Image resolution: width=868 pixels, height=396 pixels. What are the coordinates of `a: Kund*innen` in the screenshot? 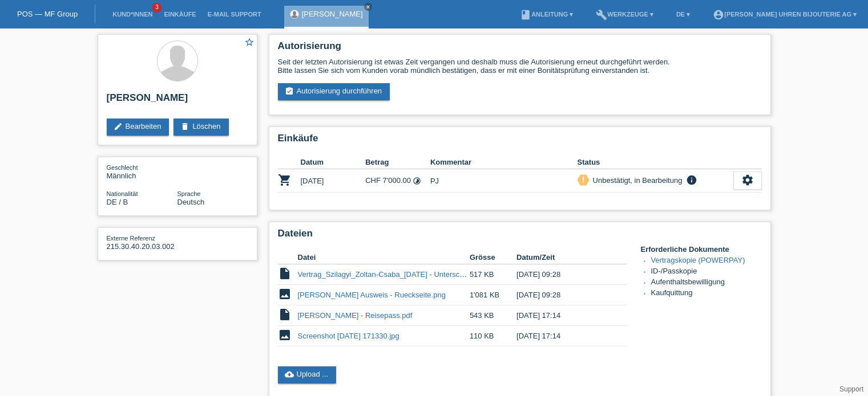 It's located at (132, 14).